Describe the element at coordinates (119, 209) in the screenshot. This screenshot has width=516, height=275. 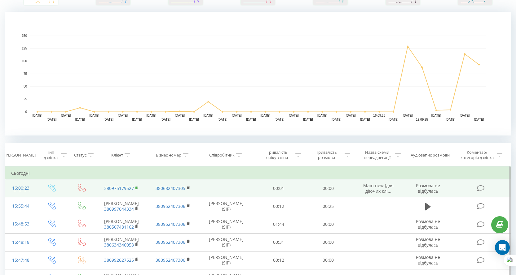
I see `a: 380997044334` at that location.